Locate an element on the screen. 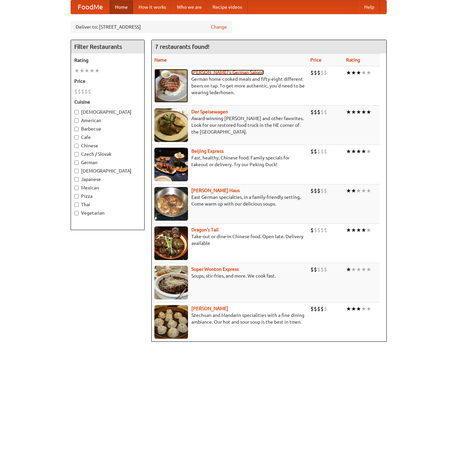 This screenshot has width=457, height=476. label: German is located at coordinates (108, 162).